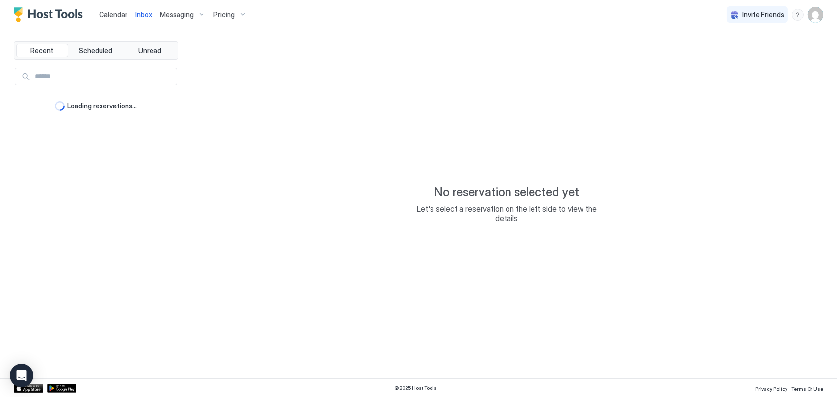 Image resolution: width=837 pixels, height=397 pixels. I want to click on span: Inbox, so click(144, 14).